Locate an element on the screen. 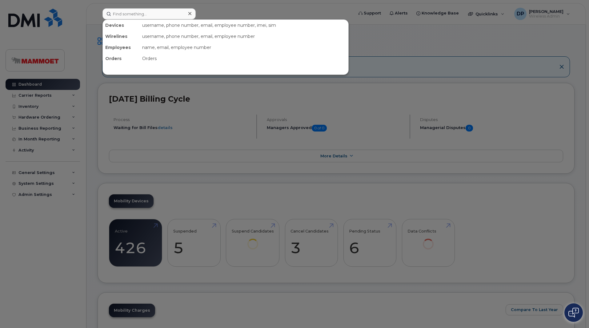 The width and height of the screenshot is (589, 328). div: Devices is located at coordinates (121, 25).